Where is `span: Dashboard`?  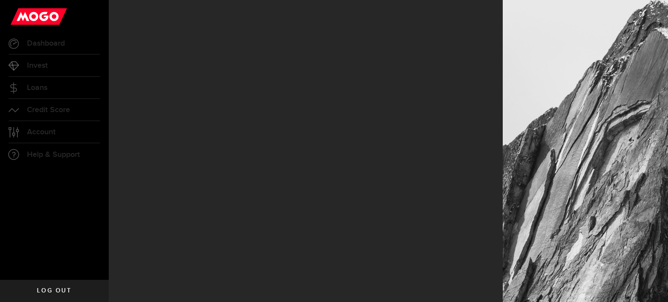 span: Dashboard is located at coordinates (46, 44).